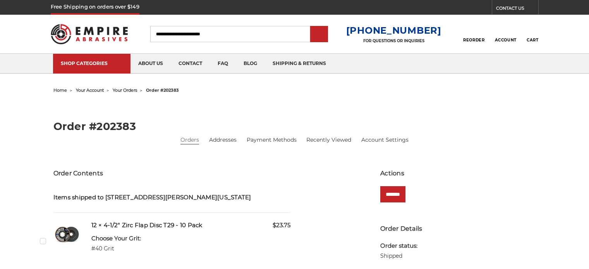 Image resolution: width=589 pixels, height=269 pixels. Describe the element at coordinates (473, 34) in the screenshot. I see `a: Reorder` at that location.